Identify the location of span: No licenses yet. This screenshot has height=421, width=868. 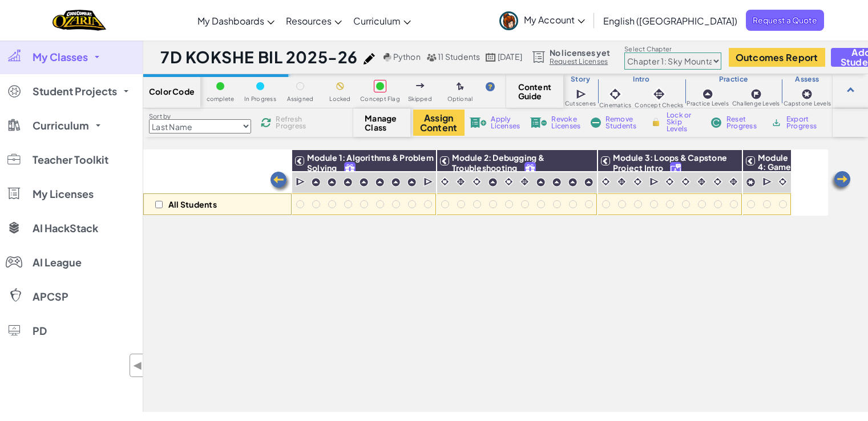
(580, 52).